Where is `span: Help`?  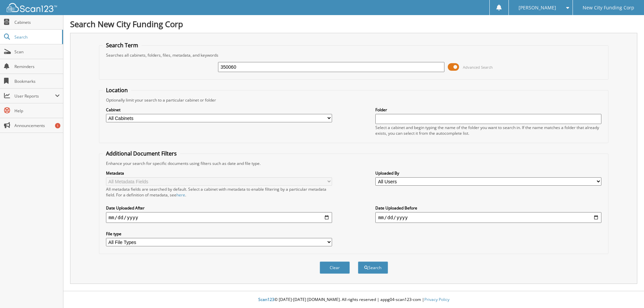
span: Help is located at coordinates (37, 111).